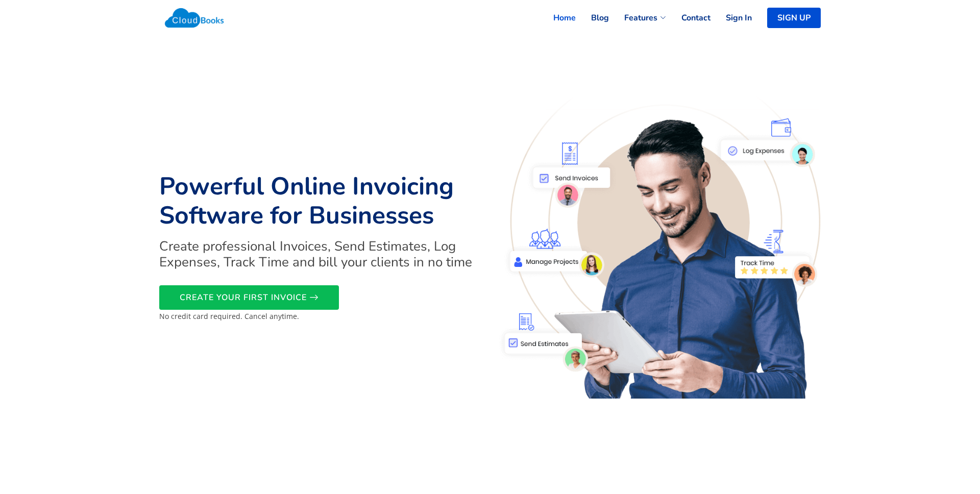 The height and width of the screenshot is (494, 980). I want to click on a: SIGN UP, so click(794, 18).